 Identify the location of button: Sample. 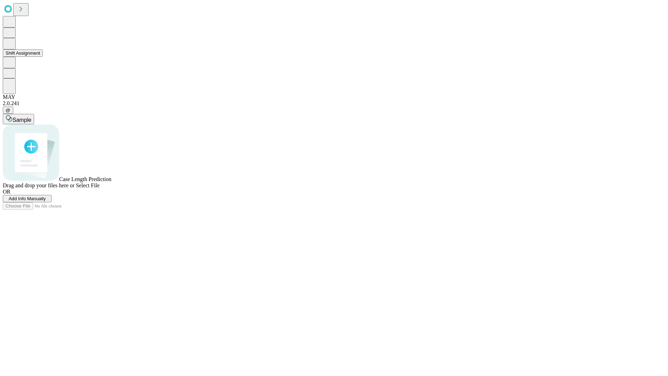
(18, 119).